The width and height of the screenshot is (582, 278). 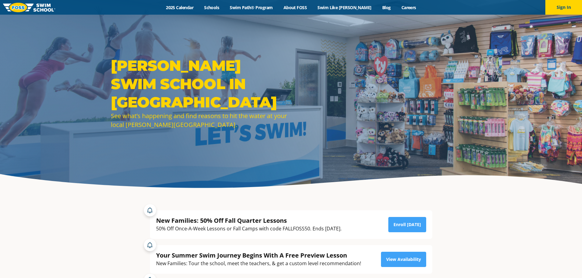 I want to click on a: Careers, so click(x=408, y=7).